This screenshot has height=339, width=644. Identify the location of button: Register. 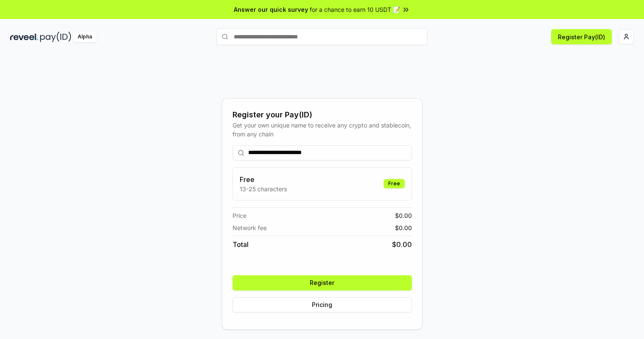
(322, 283).